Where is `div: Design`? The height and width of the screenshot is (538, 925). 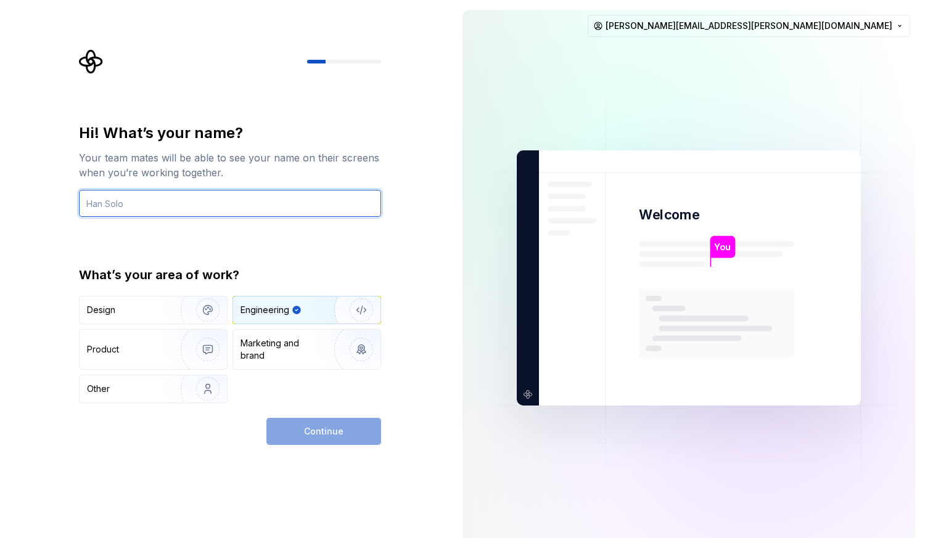
div: Design is located at coordinates (101, 310).